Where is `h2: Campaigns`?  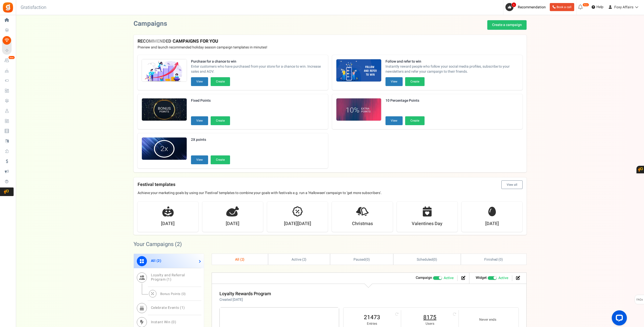 h2: Campaigns is located at coordinates (150, 24).